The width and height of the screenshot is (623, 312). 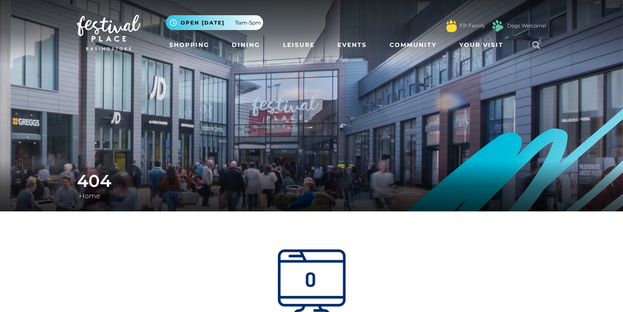 What do you see at coordinates (484, 45) in the screenshot?
I see `a: Your Visit` at bounding box center [484, 45].